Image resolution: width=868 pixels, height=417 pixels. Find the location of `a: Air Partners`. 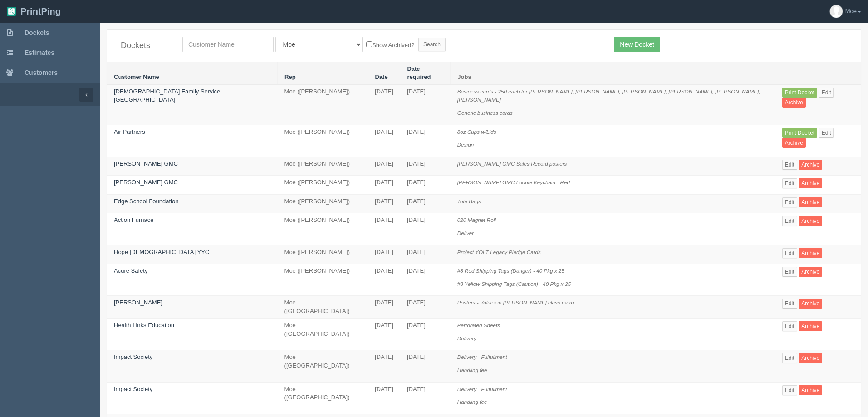

a: Air Partners is located at coordinates (129, 132).